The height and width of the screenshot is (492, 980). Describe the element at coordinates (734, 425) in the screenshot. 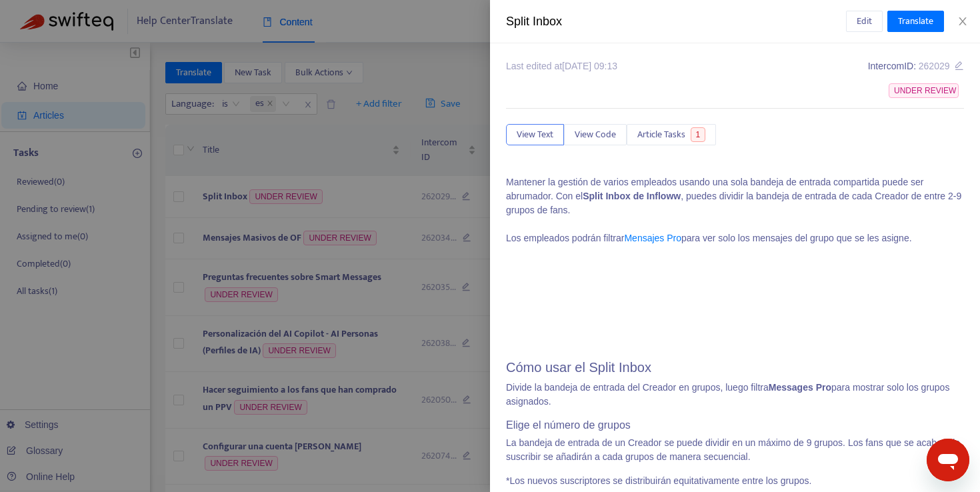

I see `h4: Elige el número de grupos` at that location.